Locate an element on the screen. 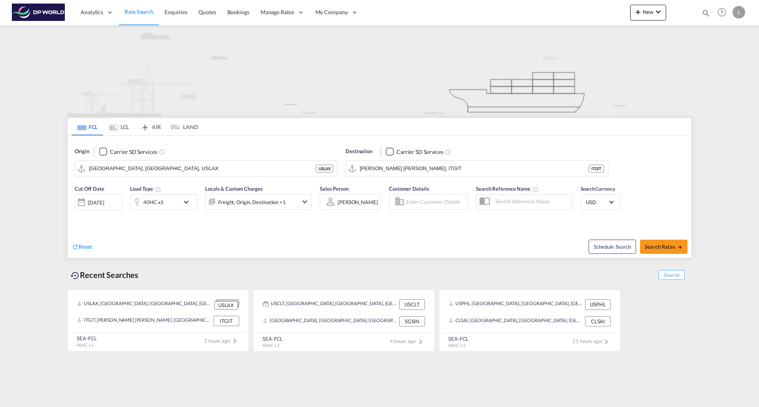  span: Reset is located at coordinates (85, 247).